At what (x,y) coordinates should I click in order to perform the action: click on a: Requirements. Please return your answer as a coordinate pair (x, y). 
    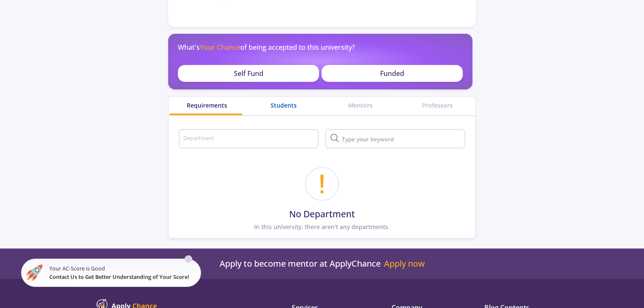
    Looking at the image, I should click on (207, 104).